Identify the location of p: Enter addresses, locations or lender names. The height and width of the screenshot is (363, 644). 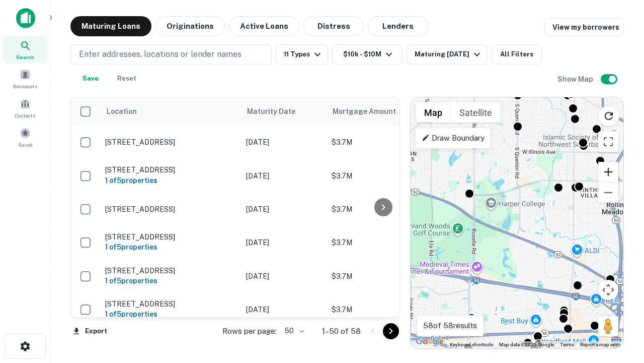
(160, 54).